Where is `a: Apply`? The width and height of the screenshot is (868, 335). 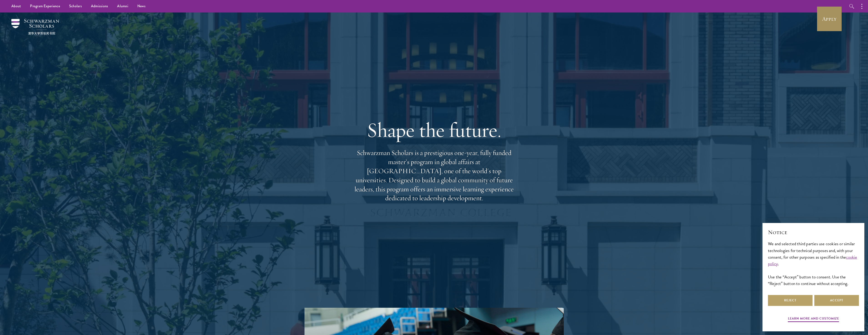 a: Apply is located at coordinates (829, 19).